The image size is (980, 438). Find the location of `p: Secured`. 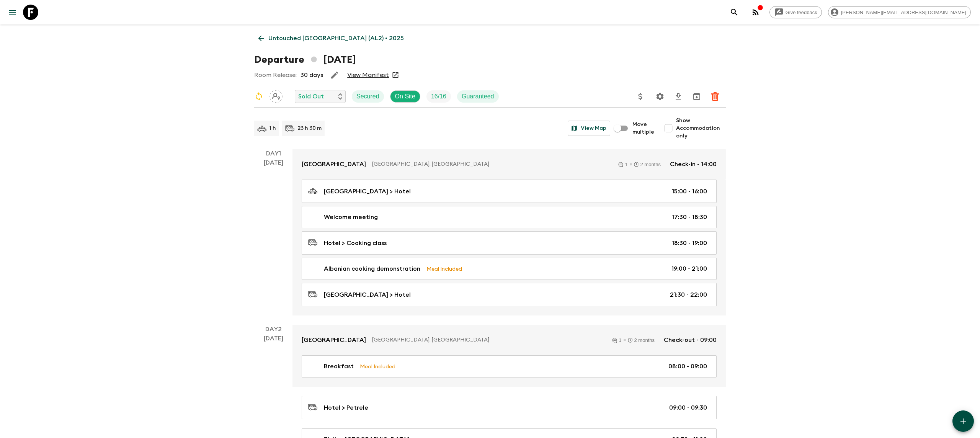

p: Secured is located at coordinates (368, 96).